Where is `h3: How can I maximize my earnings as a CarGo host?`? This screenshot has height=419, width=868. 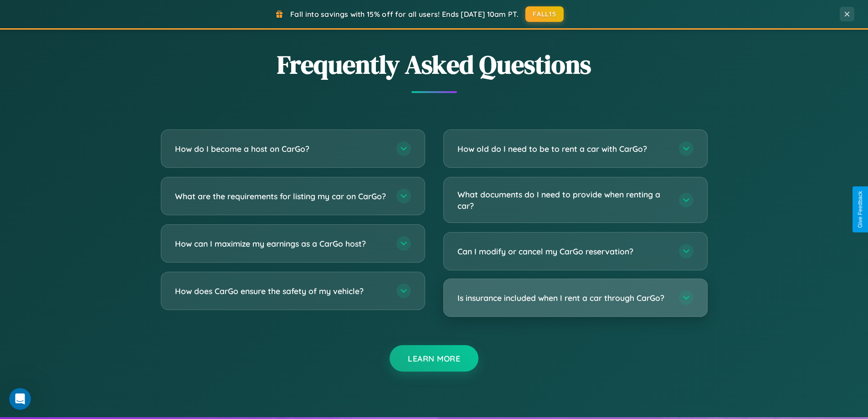 h3: How can I maximize my earnings as a CarGo host? is located at coordinates (281, 243).